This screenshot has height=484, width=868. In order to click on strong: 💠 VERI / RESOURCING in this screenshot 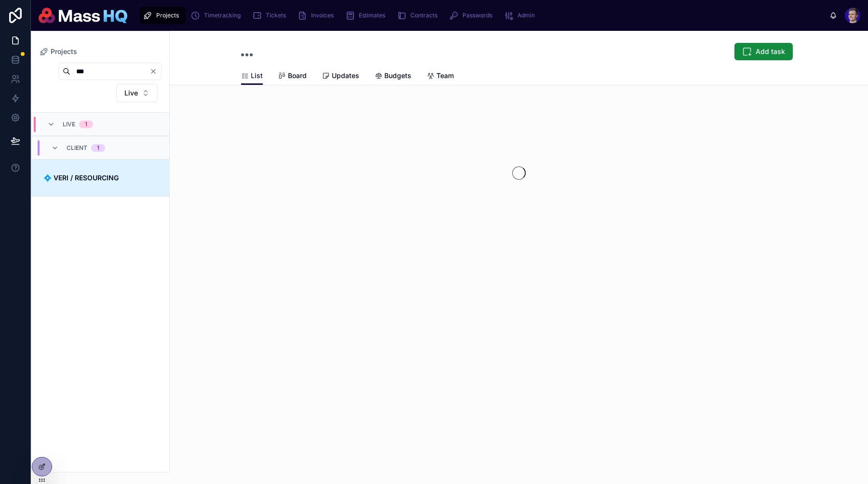, I will do `click(81, 178)`.